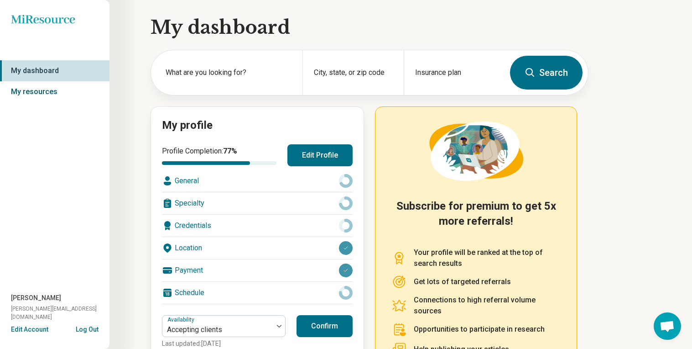 The height and width of the screenshot is (349, 692). I want to click on p: Opportunities to participate in research, so click(479, 329).